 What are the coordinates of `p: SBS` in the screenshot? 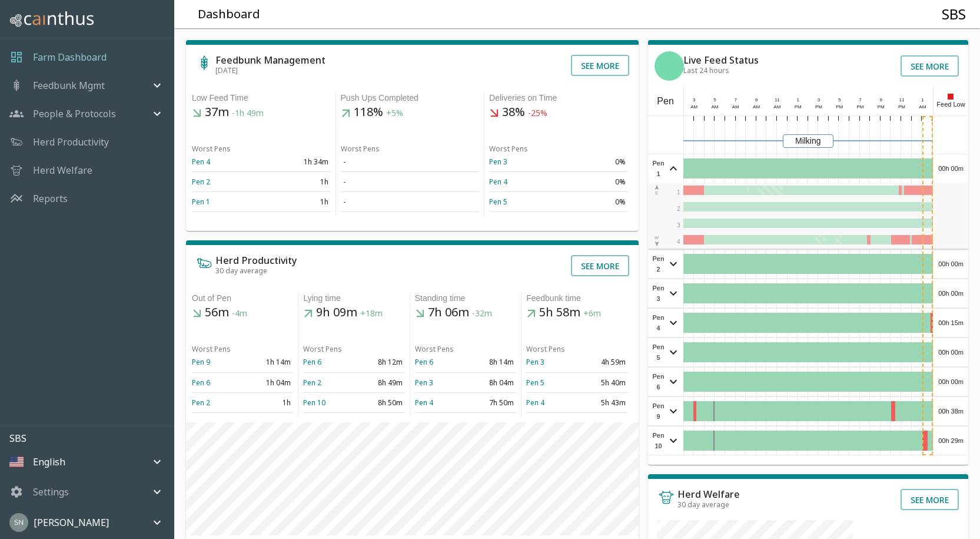 It's located at (91, 438).